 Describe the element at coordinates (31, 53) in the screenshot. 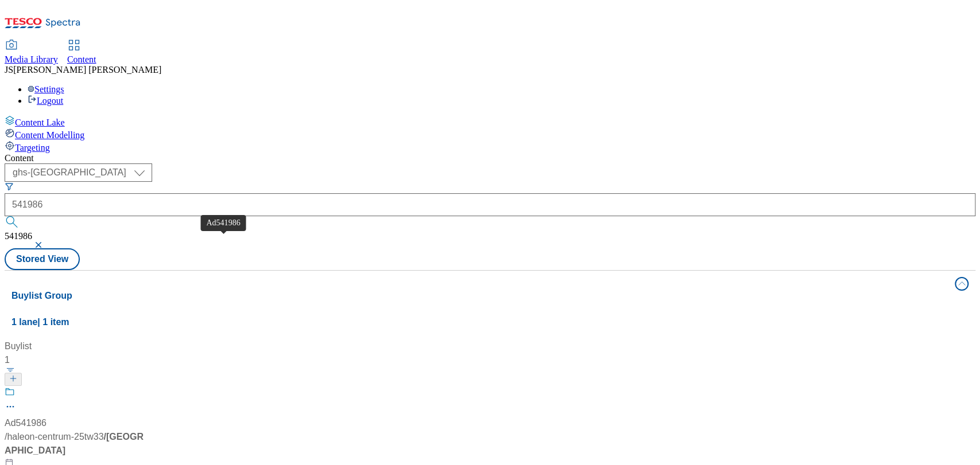

I see `a: Media Library` at that location.